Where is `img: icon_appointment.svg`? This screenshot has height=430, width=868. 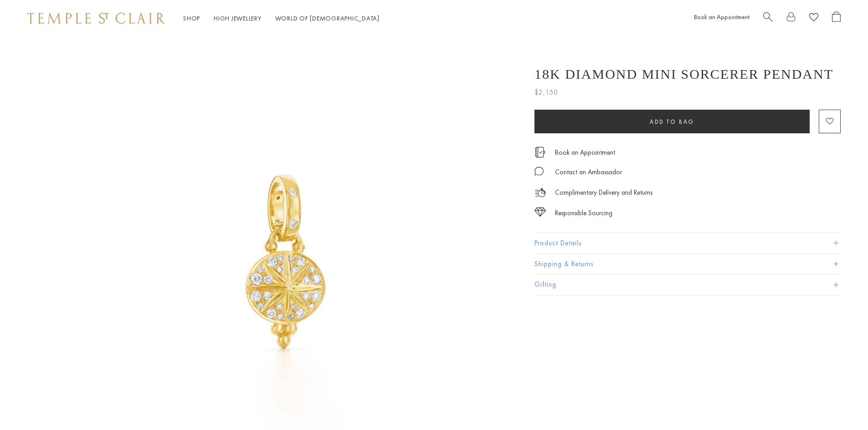
img: icon_appointment.svg is located at coordinates (540, 152).